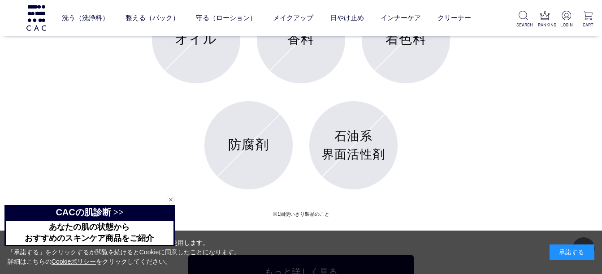 The image size is (602, 274). Describe the element at coordinates (353, 145) in the screenshot. I see `p: 石油系 界面活性剤` at that location.